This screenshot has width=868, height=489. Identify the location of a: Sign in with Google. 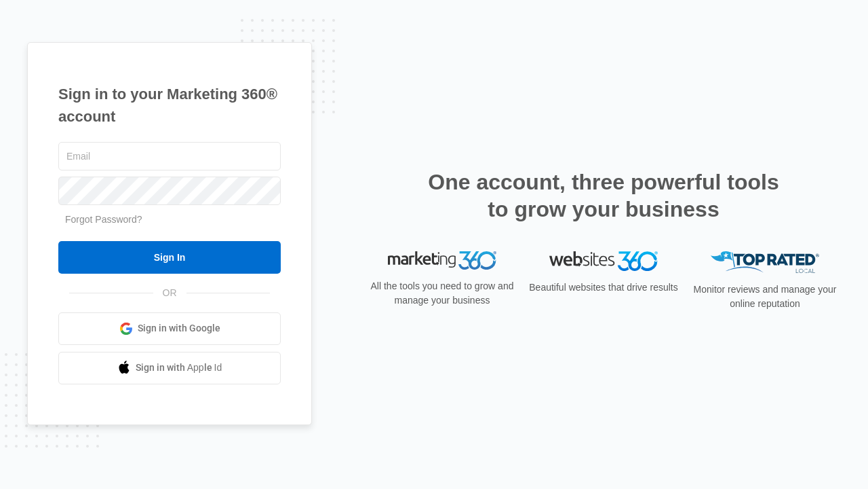
(170, 329).